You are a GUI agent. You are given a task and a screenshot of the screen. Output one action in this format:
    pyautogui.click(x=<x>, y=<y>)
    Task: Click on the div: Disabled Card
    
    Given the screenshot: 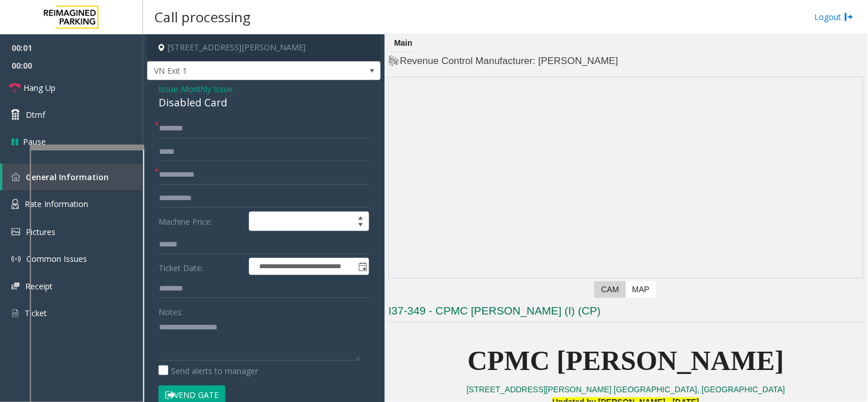 What is the action you would take?
    pyautogui.click(x=263, y=103)
    